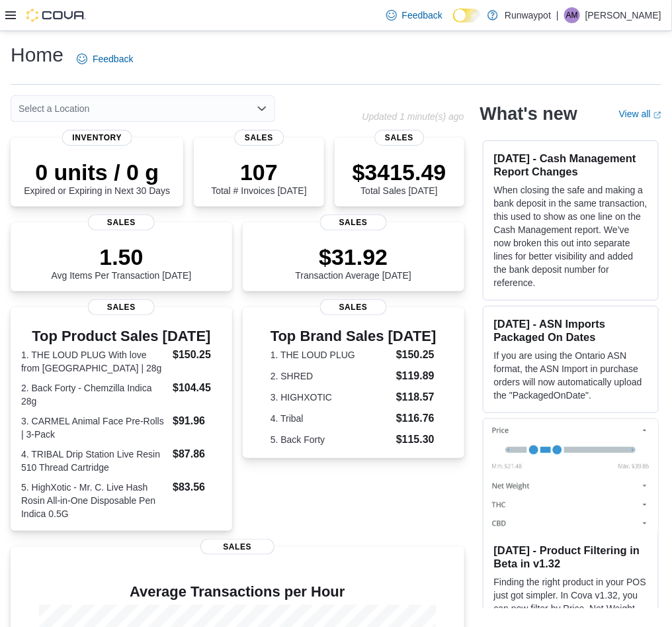 Image resolution: width=672 pixels, height=627 pixels. I want to click on h1: Home, so click(37, 55).